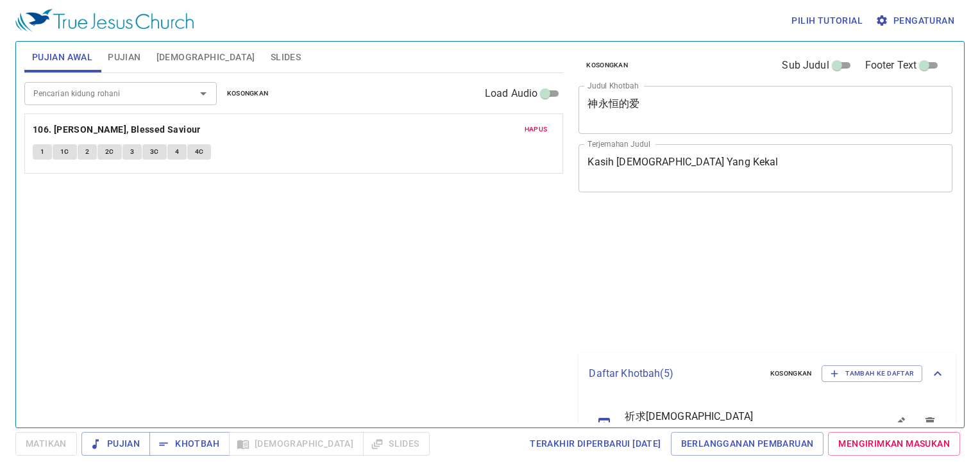 The image size is (980, 473). Describe the element at coordinates (132, 152) in the screenshot. I see `button: 3` at that location.